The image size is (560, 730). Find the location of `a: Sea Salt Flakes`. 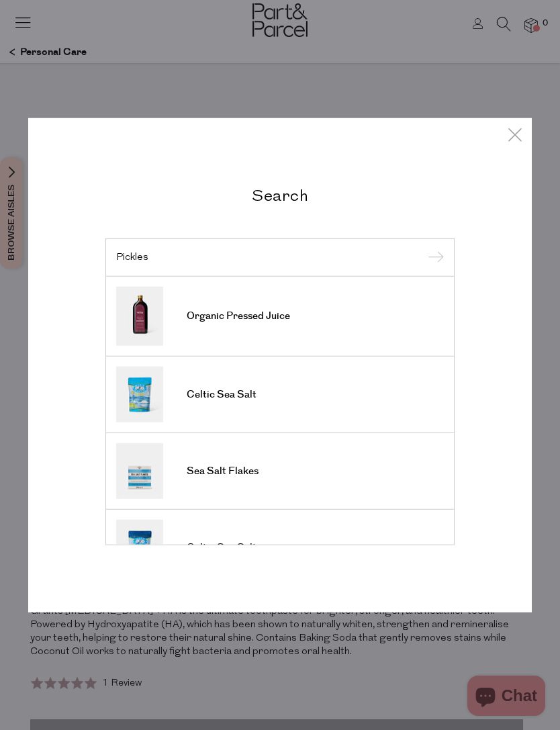

a: Sea Salt Flakes is located at coordinates (280, 470).